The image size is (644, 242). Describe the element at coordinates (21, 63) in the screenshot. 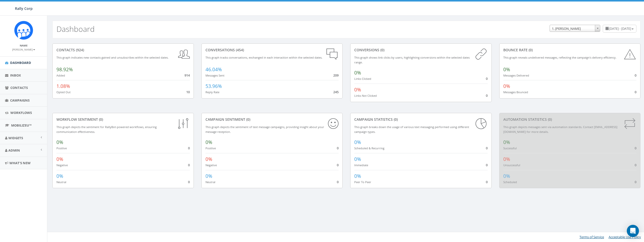

I see `span: Dashboard` at that location.